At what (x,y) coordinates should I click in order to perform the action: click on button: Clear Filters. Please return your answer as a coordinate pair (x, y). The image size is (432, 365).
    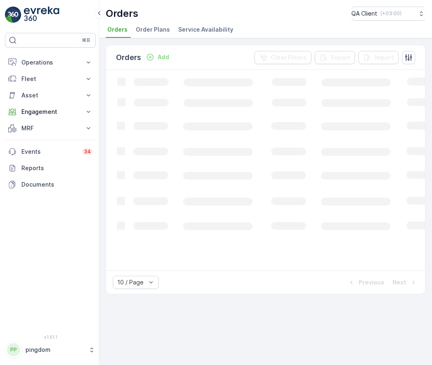
    Looking at the image, I should click on (282, 58).